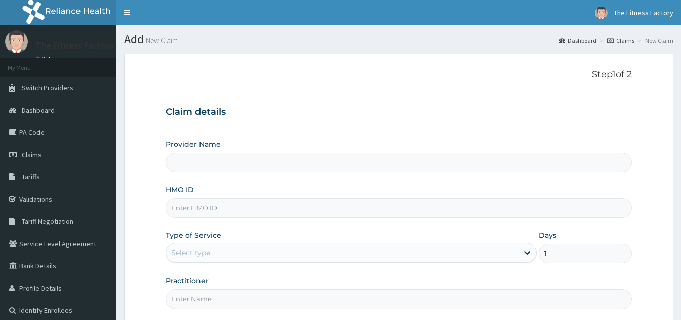  I want to click on label: Provider Name, so click(193, 144).